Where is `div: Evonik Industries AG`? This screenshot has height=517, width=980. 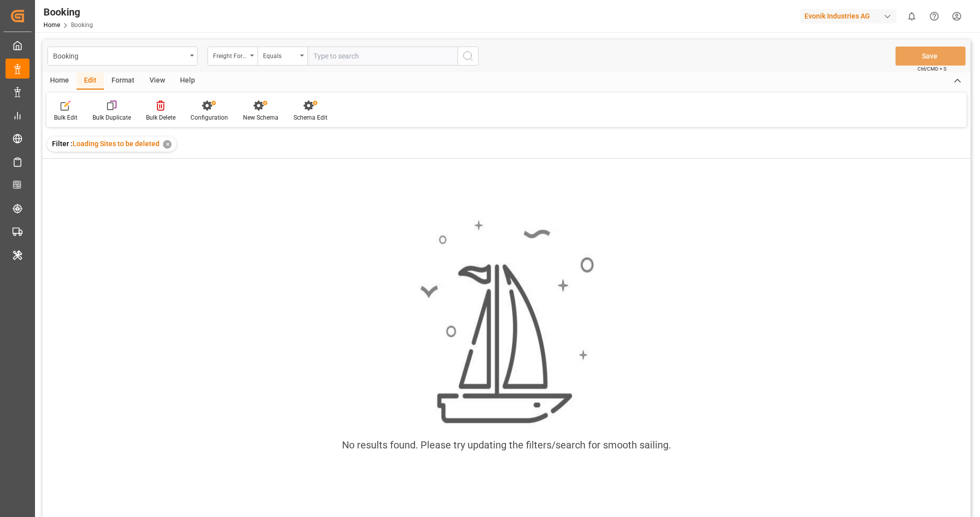 div: Evonik Industries AG is located at coordinates (849, 16).